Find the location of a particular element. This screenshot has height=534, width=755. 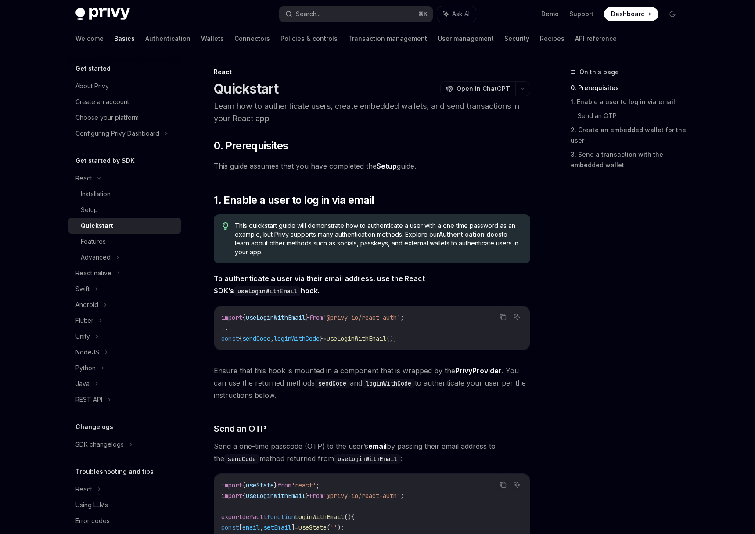

a: Using LLMs is located at coordinates (125, 505).